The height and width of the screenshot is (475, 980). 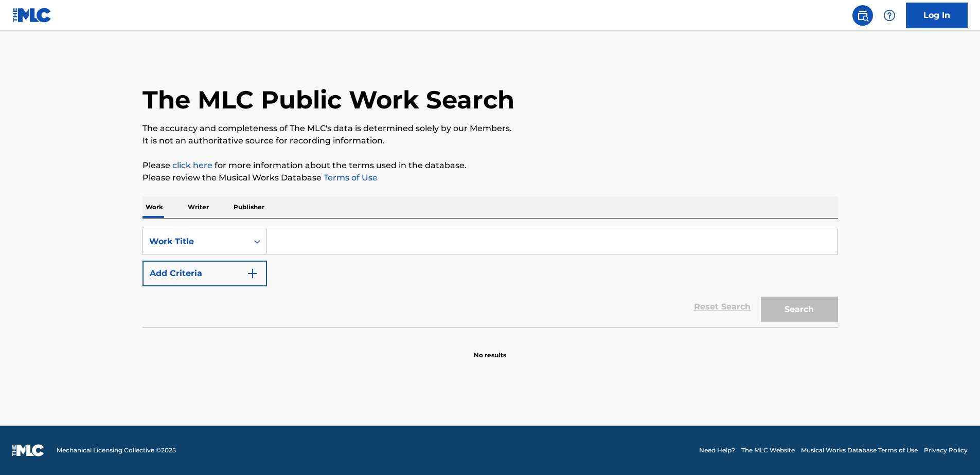 What do you see at coordinates (198, 207) in the screenshot?
I see `p: Writer` at bounding box center [198, 207].